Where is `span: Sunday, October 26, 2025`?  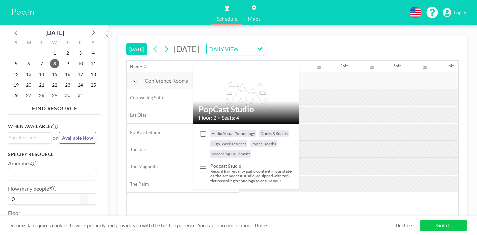
span: Sunday, October 26, 2025 is located at coordinates (16, 95).